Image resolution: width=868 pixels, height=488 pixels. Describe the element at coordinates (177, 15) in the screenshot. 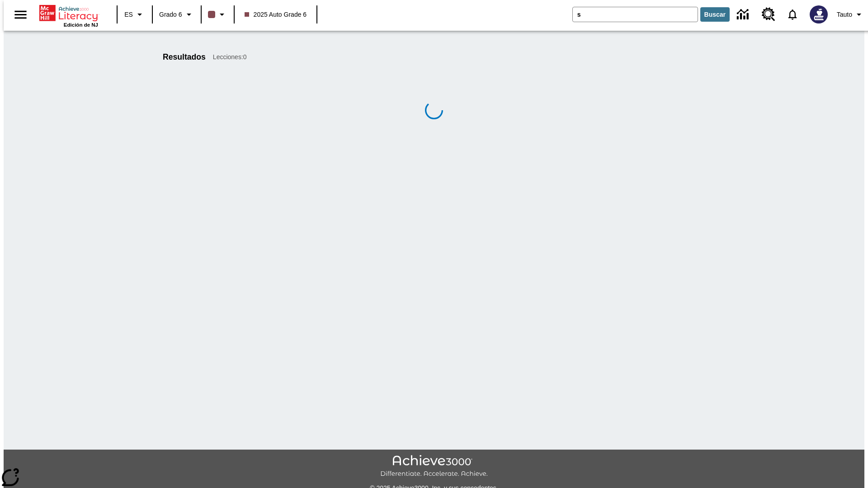

I see `button: Grado: Grado 6, Elige un grado` at that location.